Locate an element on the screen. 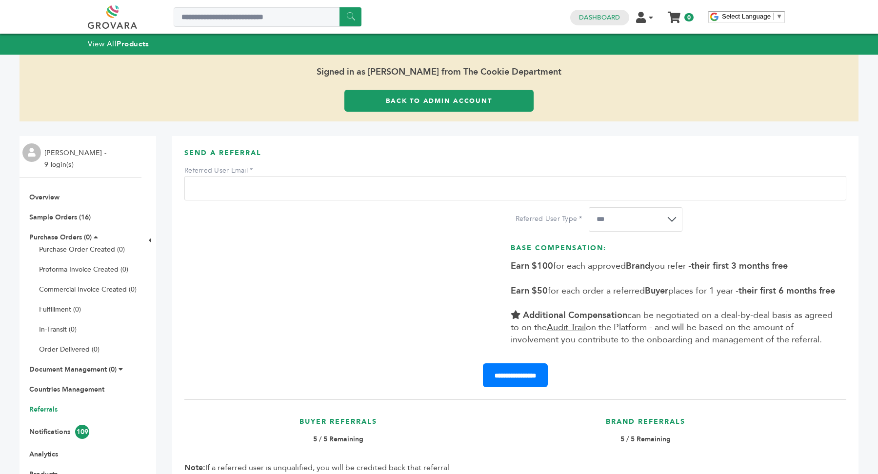  a: View AllProducts is located at coordinates (119, 44).